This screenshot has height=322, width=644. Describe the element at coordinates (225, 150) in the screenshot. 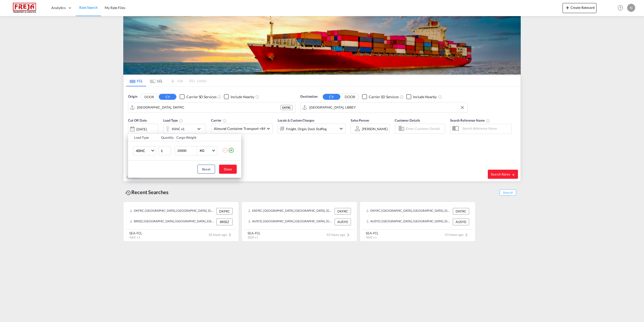

I see `md-icon: icon-minus-circle-outline` at that location.